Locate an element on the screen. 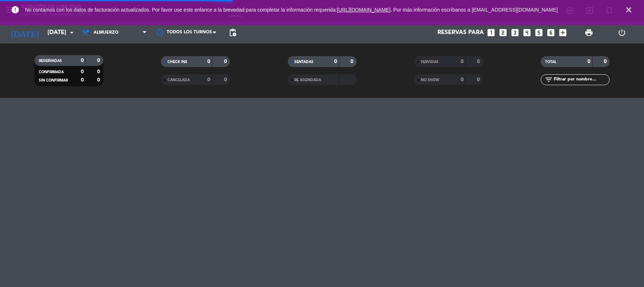  i: looks_3 is located at coordinates (515, 33).